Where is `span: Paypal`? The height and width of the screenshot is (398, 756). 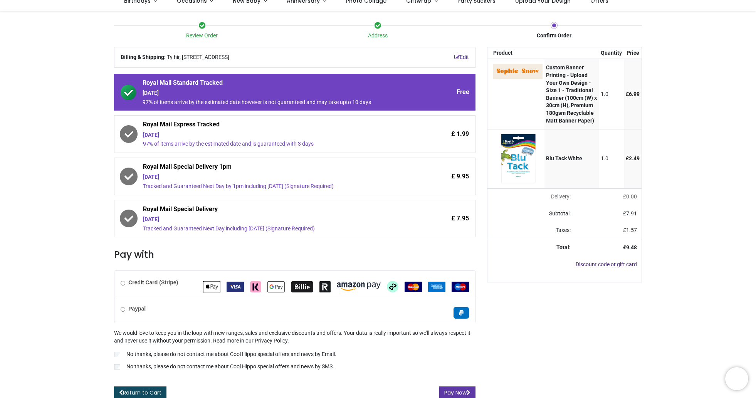
span: Paypal is located at coordinates (461, 313).